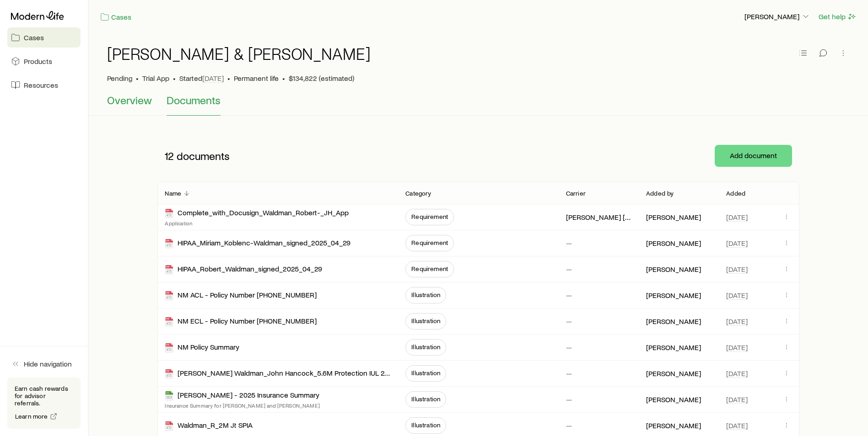 The height and width of the screenshot is (436, 868). What do you see at coordinates (203, 156) in the screenshot?
I see `span: documents` at bounding box center [203, 156].